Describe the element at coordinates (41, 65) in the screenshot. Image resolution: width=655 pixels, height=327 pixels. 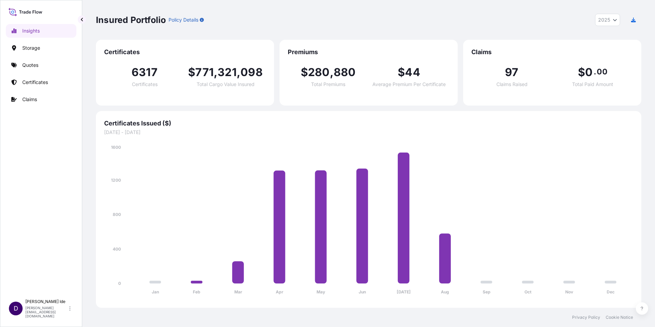
I see `a: Quotes` at that location.